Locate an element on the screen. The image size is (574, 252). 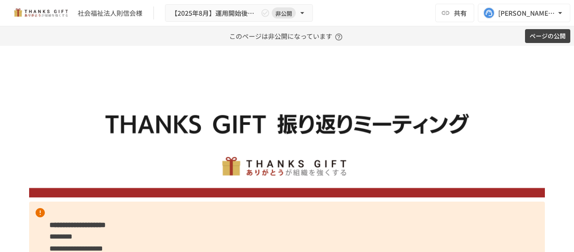
p: このページは非公開になっています is located at coordinates (287, 36).